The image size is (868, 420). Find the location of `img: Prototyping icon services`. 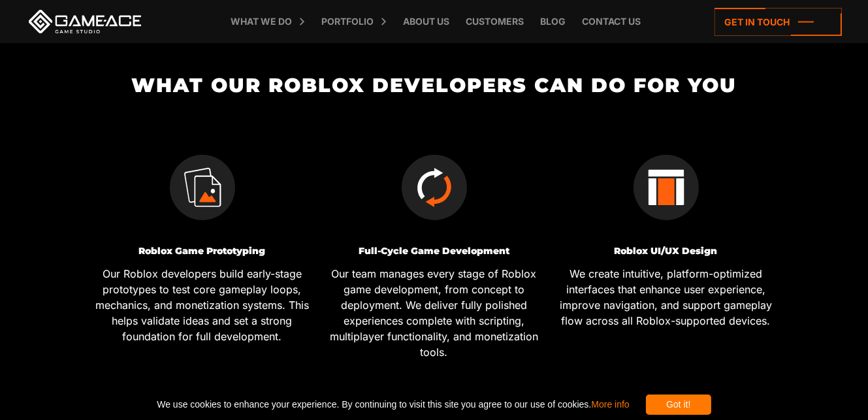

img: Prototyping icon services is located at coordinates (203, 188).